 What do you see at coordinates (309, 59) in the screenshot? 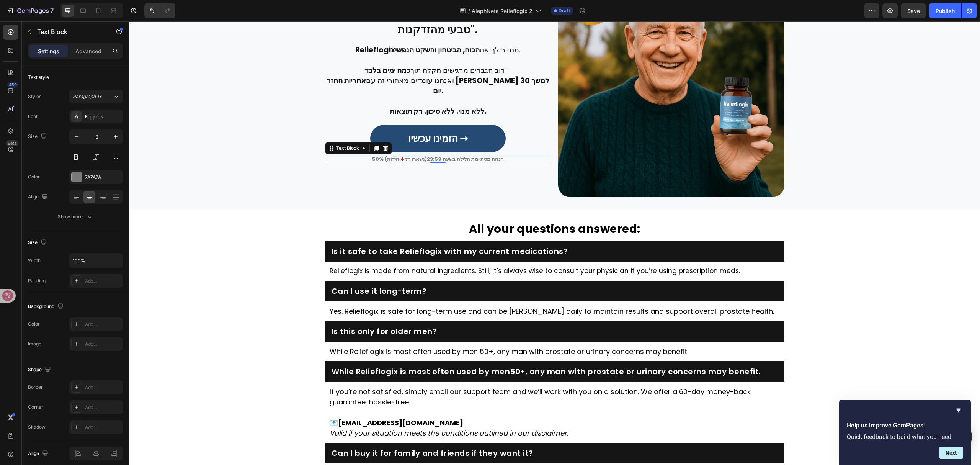
I see `p: רוב הגברים מרגישים הקלה תוך — ואנחנו עומדים מאחורי זה עם .` at bounding box center [309, 59].